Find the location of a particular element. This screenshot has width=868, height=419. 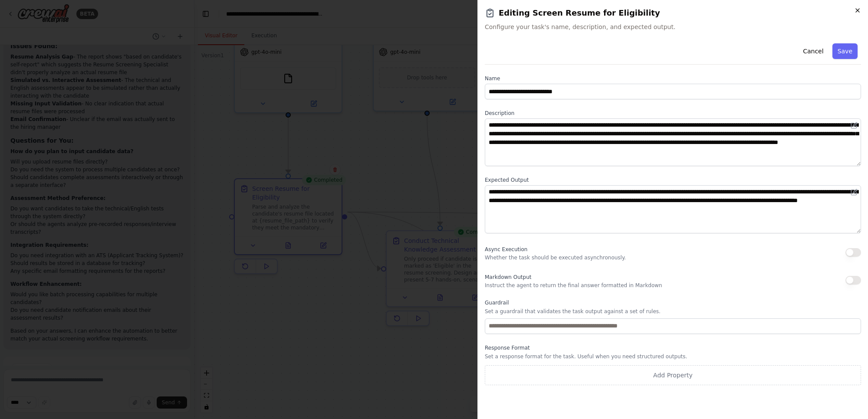

button: Add Property is located at coordinates (673, 375).